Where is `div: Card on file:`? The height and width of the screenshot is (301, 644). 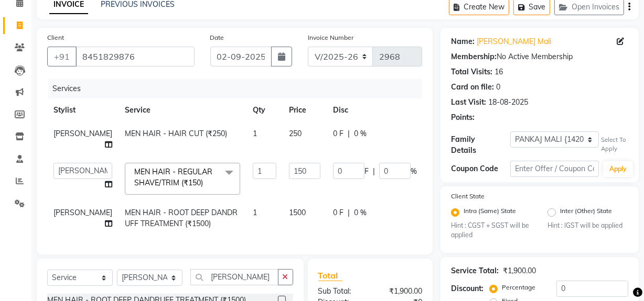
div: Card on file: is located at coordinates (472, 87).